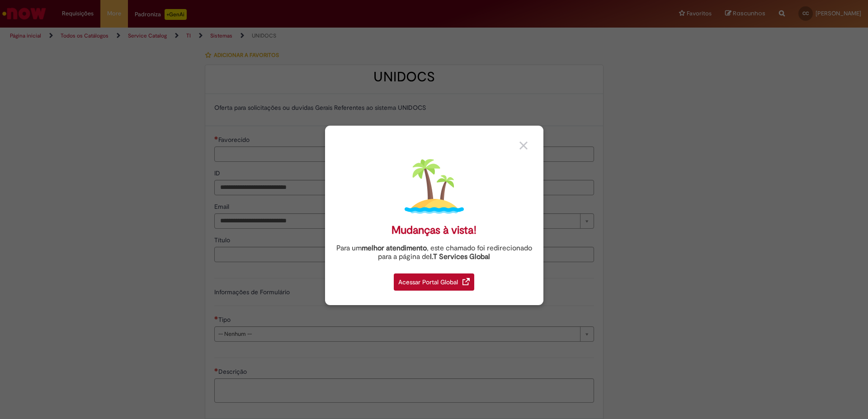  I want to click on a: I.T Services Global, so click(460, 254).